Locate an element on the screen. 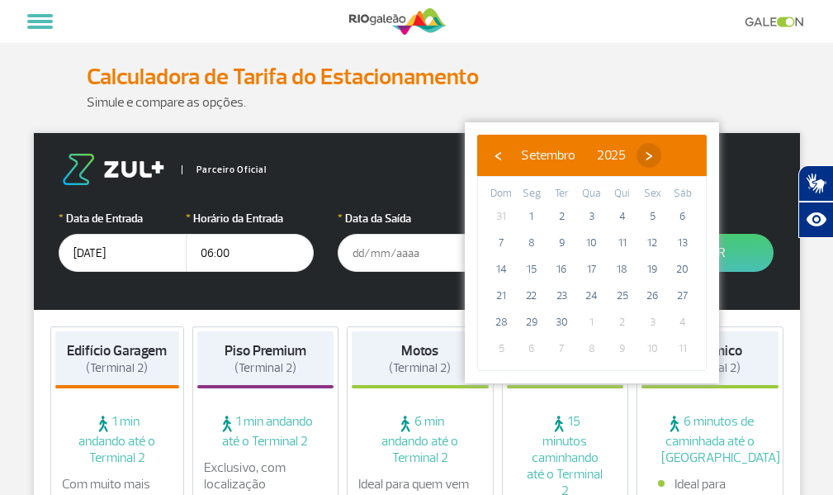 The width and height of the screenshot is (833, 495). button: Setembro is located at coordinates (549, 155).